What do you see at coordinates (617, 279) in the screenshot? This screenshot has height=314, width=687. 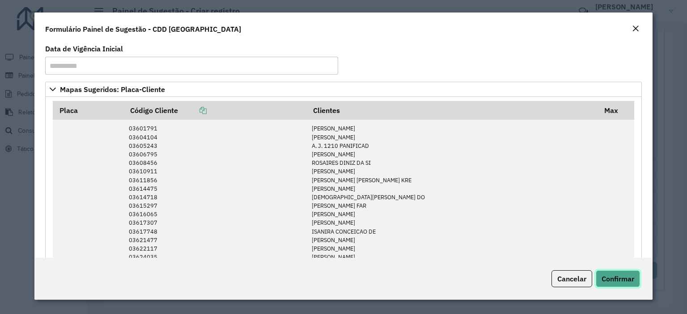 I see `button: Confirmar` at bounding box center [617, 279].